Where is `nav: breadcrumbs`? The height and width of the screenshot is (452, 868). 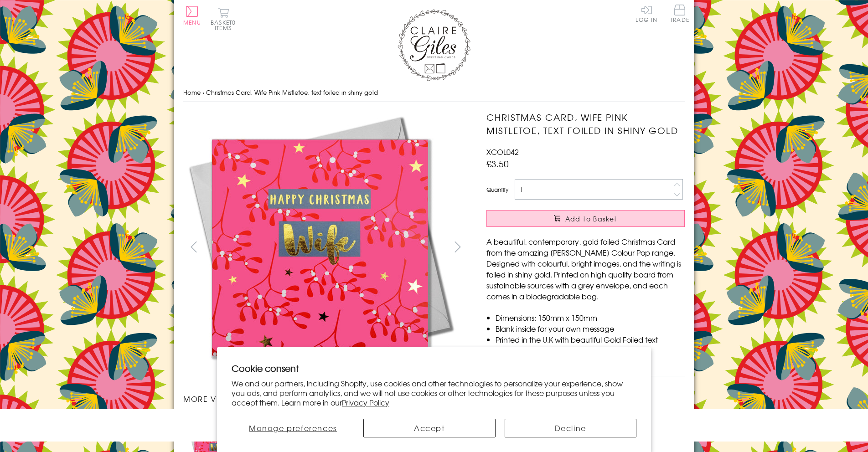
nav: breadcrumbs is located at coordinates (434, 92).